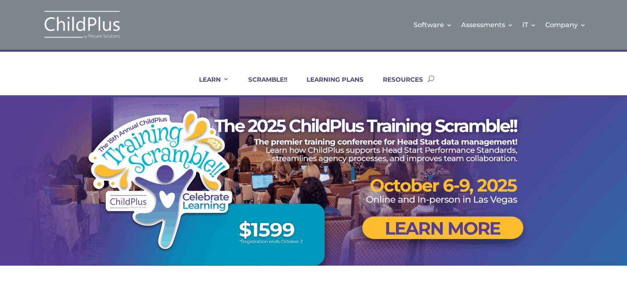 This screenshot has height=303, width=627. Describe the element at coordinates (433, 25) in the screenshot. I see `a: Software` at that location.